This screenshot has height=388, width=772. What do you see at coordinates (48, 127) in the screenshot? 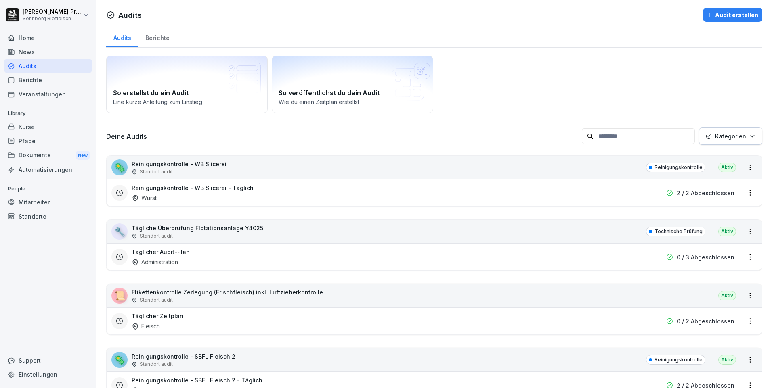
I see `a: Kurse` at bounding box center [48, 127].